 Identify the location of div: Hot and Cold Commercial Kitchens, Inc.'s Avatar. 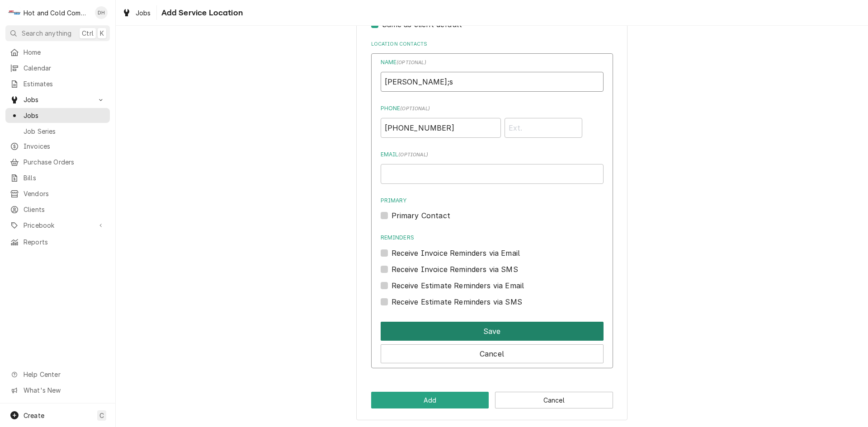
(15, 13).